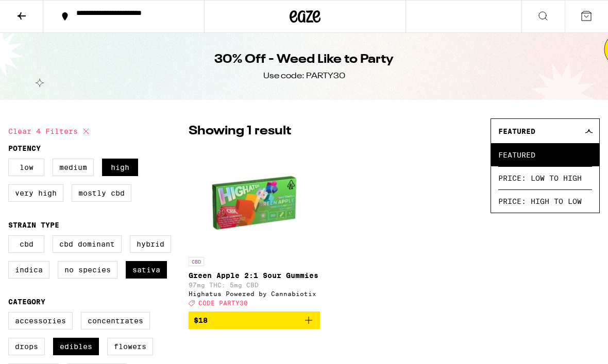 The height and width of the screenshot is (364, 608). Describe the element at coordinates (254, 293) in the screenshot. I see `div: Highatus Powered by Cannabiotix` at that location.